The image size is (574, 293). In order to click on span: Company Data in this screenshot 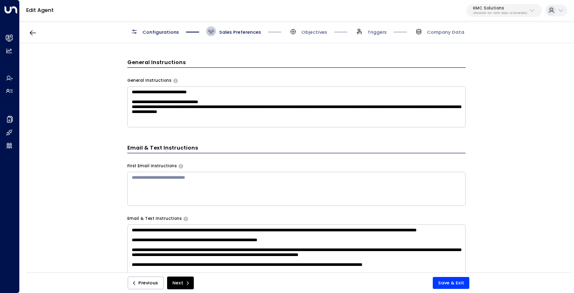, I will do `click(446, 32)`.